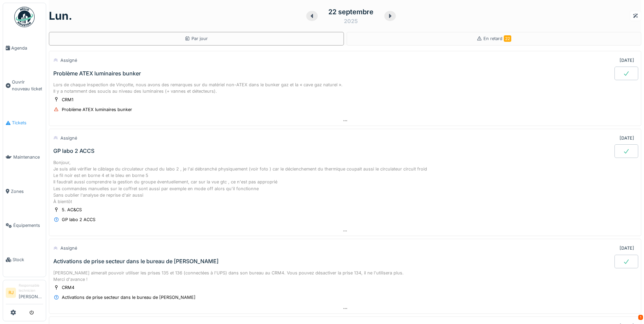 The width and height of the screenshot is (644, 324). What do you see at coordinates (27, 122) in the screenshot?
I see `span: Tickets` at bounding box center [27, 122].